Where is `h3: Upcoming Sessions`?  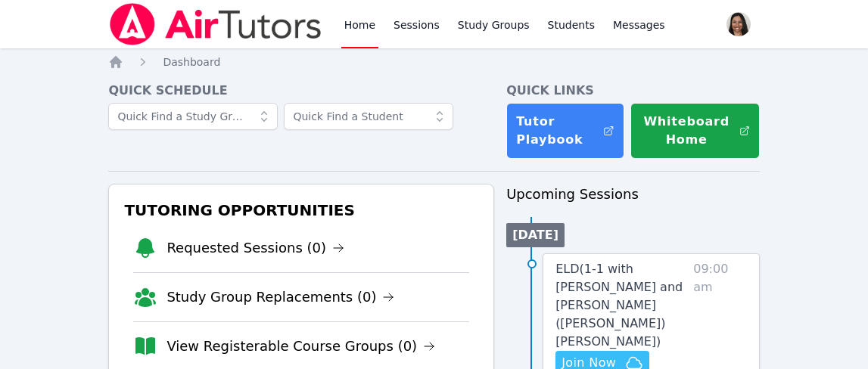 h3: Upcoming Sessions is located at coordinates (632, 194).